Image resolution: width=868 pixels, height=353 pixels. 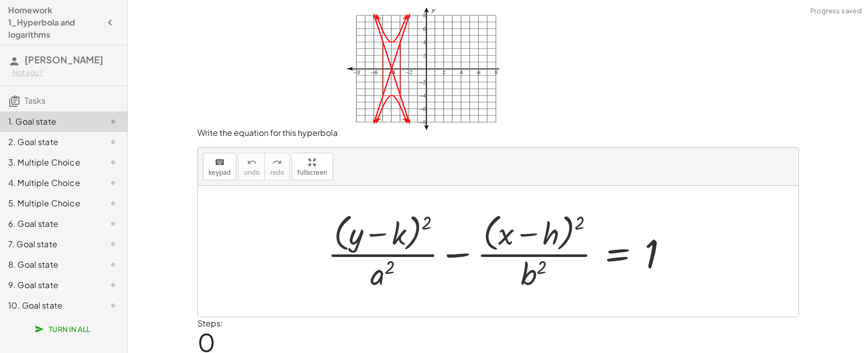 What do you see at coordinates (836, 11) in the screenshot?
I see `span: Progress saved` at bounding box center [836, 11].